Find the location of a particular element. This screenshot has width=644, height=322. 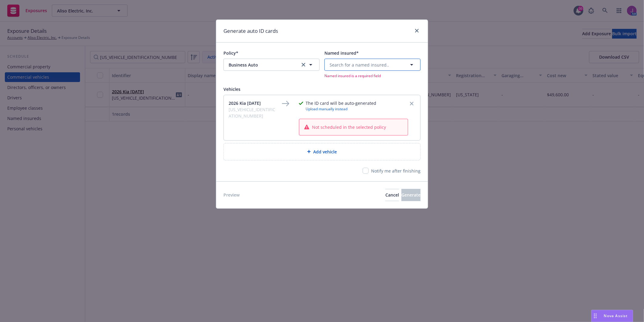

a: clear selection is located at coordinates (303, 65).